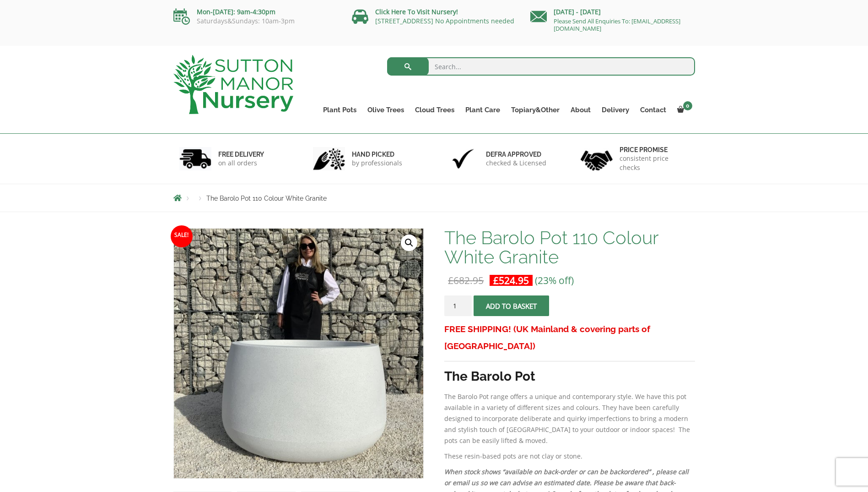 This screenshot has width=868, height=492. I want to click on p: consistent price checks, so click(655, 163).